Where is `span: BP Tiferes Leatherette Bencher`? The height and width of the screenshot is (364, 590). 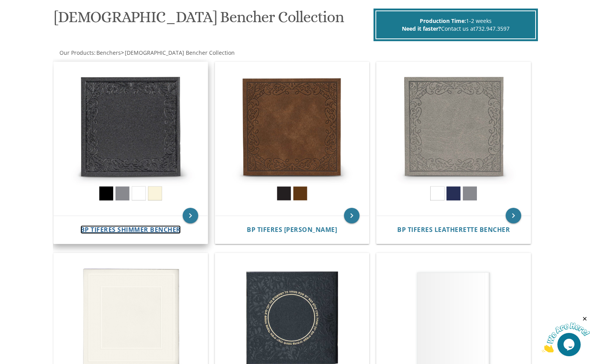 span: BP Tiferes Leatherette Bencher is located at coordinates (453, 229).